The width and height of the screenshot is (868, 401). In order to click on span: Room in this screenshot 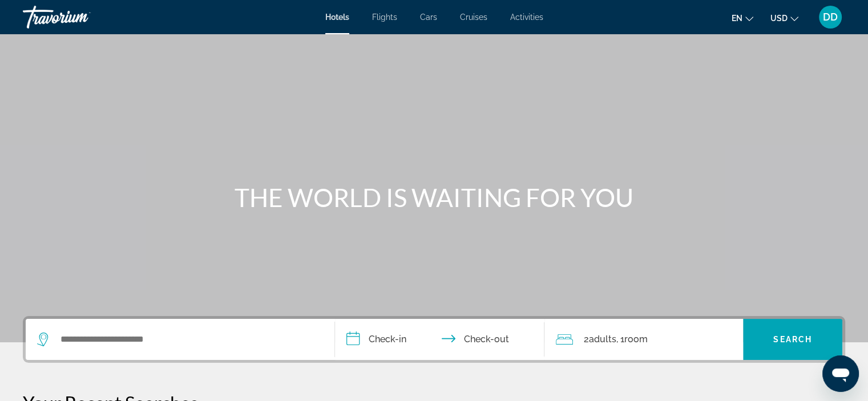, I will do `click(635, 339)`.